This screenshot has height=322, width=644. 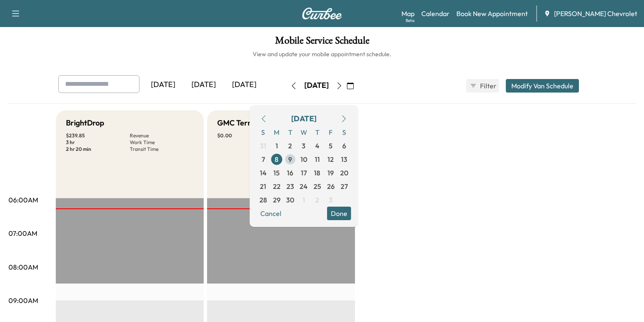 I want to click on span: 25, so click(x=317, y=187).